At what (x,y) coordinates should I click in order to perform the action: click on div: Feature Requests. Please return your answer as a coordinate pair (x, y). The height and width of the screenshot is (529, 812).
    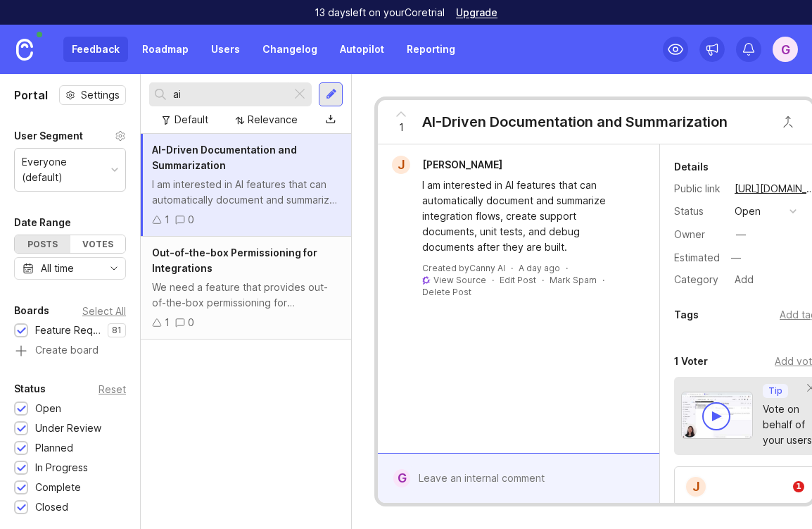
    Looking at the image, I should click on (67, 330).